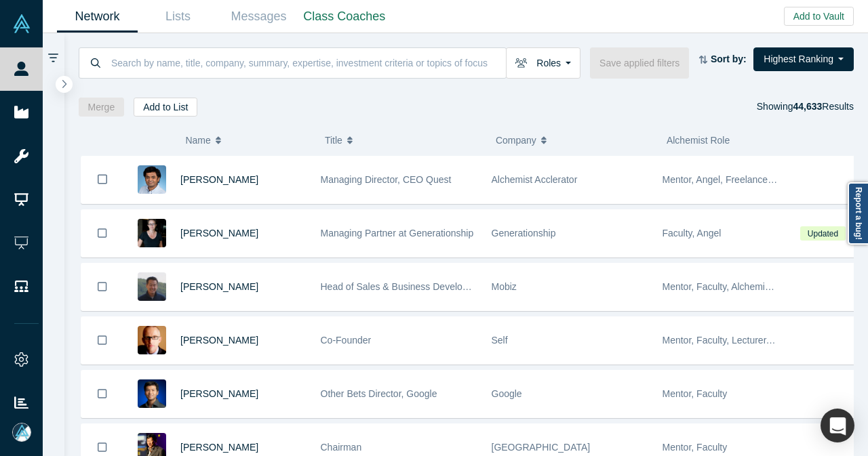  What do you see at coordinates (151, 340) in the screenshot?
I see `img: Robert Winder's Profile Image` at bounding box center [151, 340].